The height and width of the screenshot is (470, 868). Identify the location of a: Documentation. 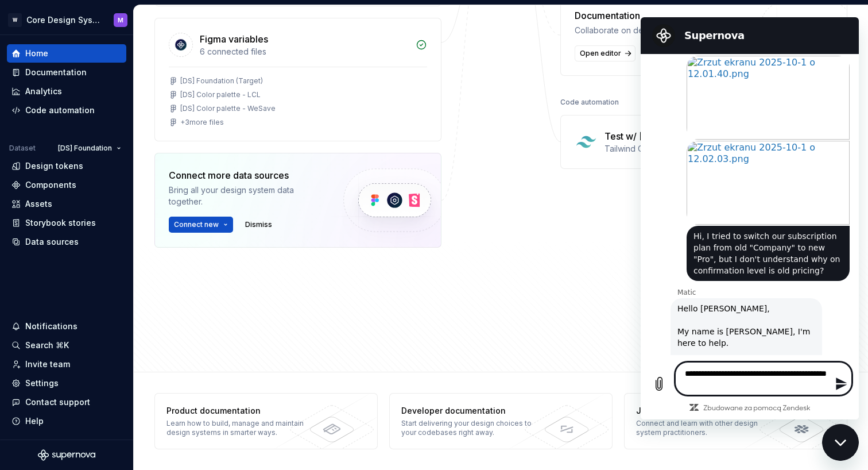
(67, 72).